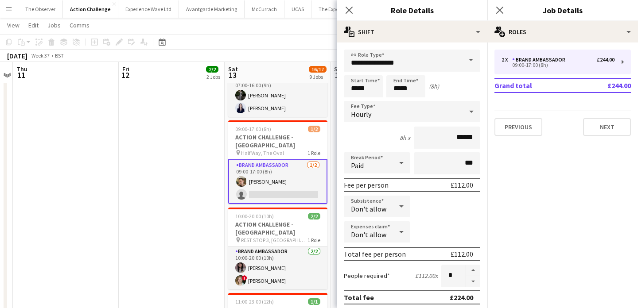 This screenshot has height=308, width=638. I want to click on span: 11, so click(21, 75).